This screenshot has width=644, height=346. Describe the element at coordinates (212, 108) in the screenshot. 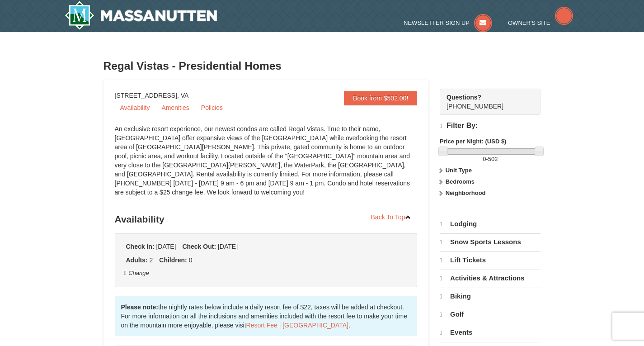

I see `a: Policies` at that location.